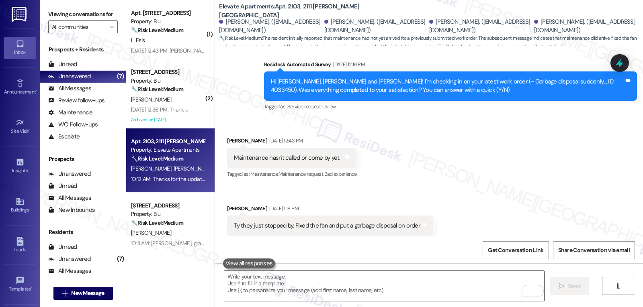  What do you see at coordinates (71, 210) in the screenshot?
I see `div: New Inbounds` at bounding box center [71, 210].